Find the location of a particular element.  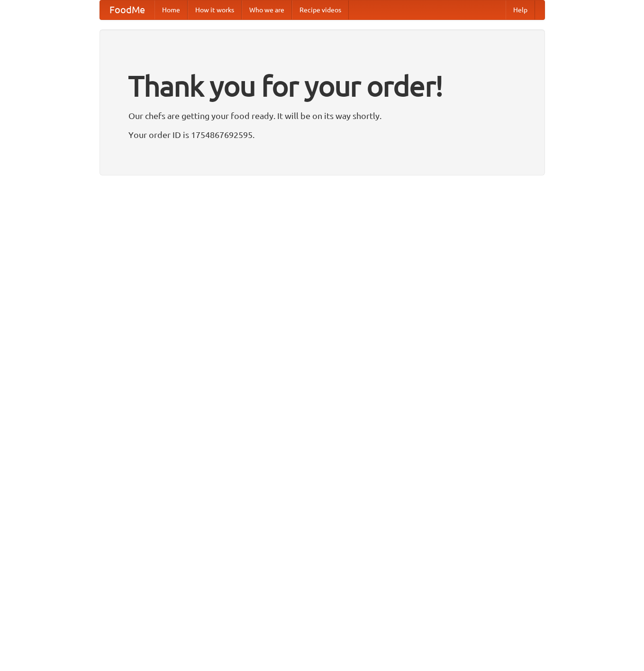

a: How it works is located at coordinates (214, 10).